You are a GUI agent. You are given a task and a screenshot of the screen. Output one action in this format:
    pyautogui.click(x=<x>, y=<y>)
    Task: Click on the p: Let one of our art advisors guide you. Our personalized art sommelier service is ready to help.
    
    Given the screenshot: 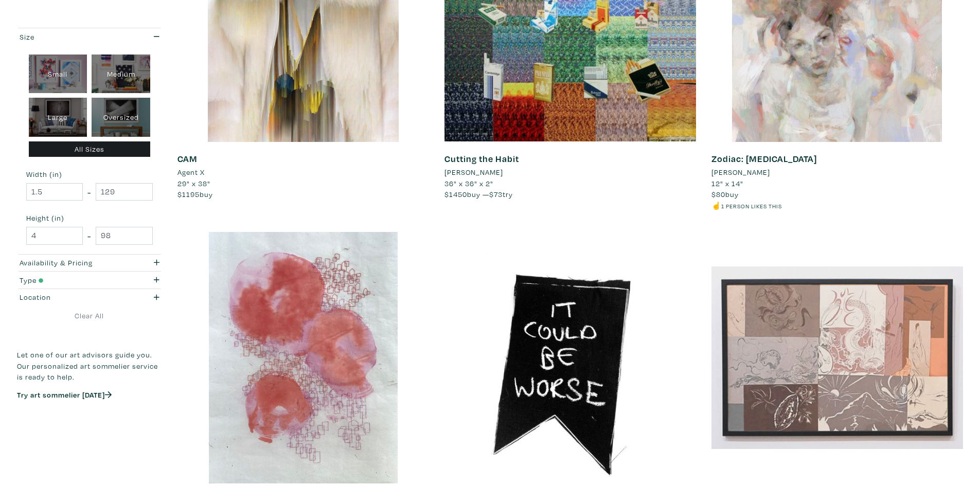 What is the action you would take?
    pyautogui.click(x=89, y=365)
    